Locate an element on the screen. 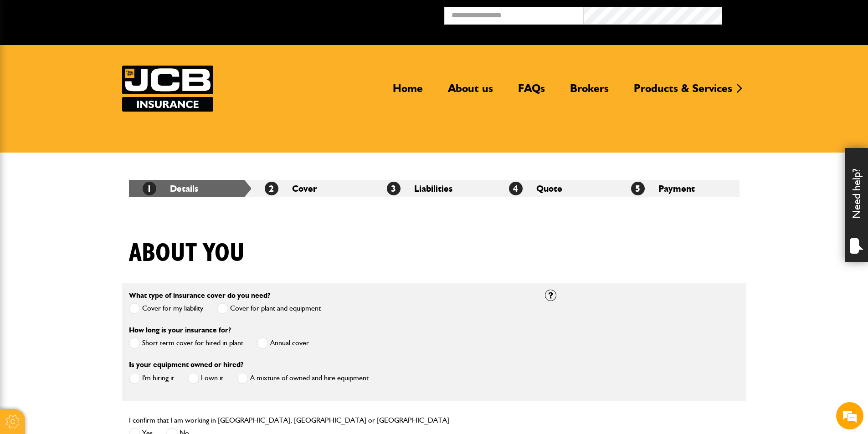 This screenshot has width=868, height=434. input: Enter your phone number is located at coordinates (89, 148).